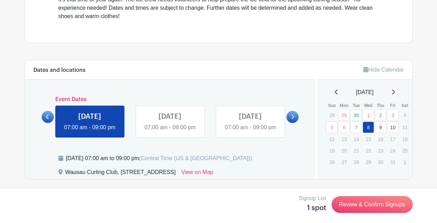  I want to click on th: Mon, so click(344, 106).